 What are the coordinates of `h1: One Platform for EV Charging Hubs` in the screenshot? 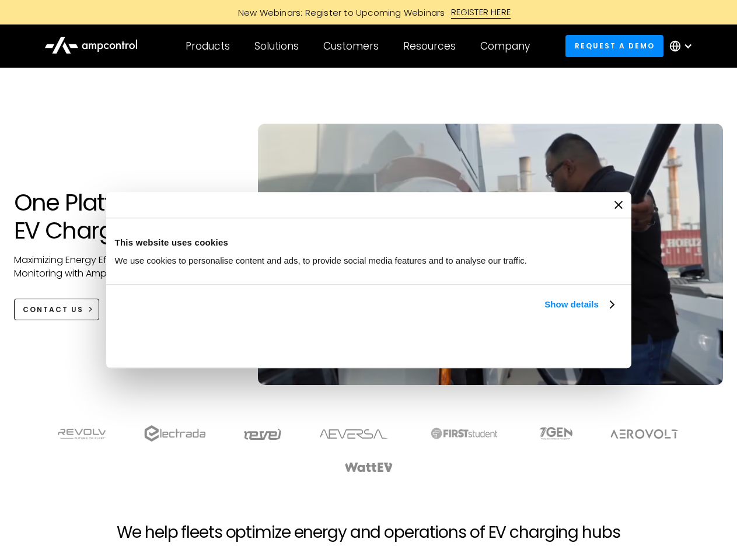 It's located at (124, 216).